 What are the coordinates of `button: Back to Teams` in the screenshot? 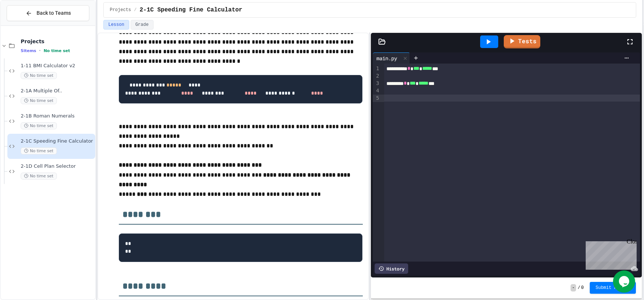 It's located at (48, 13).